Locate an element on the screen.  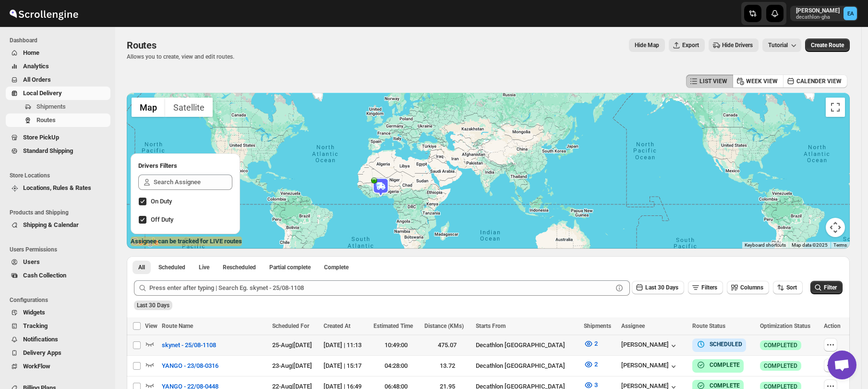
span: LIST VIEW is located at coordinates (714, 81).